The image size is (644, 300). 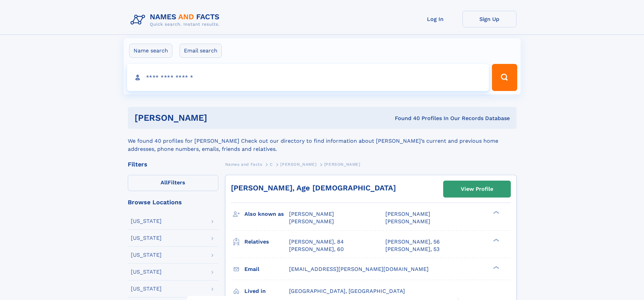 What do you see at coordinates (151, 51) in the screenshot?
I see `label: Name search` at bounding box center [151, 51].